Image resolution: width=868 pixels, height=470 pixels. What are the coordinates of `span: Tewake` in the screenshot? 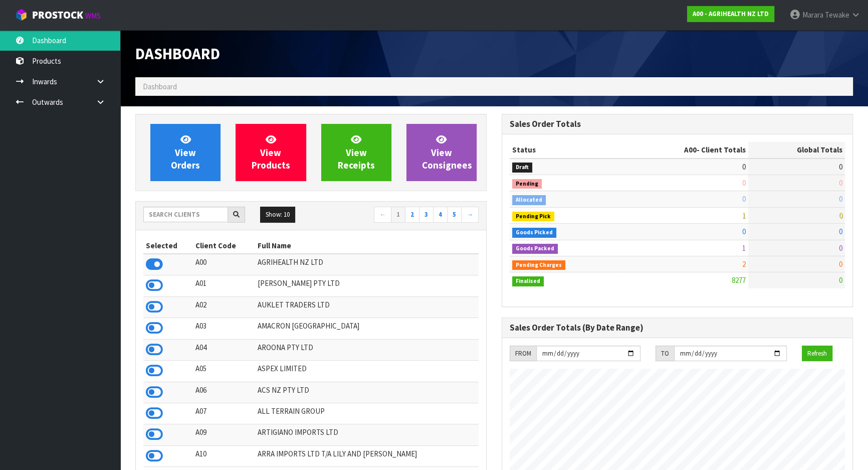 It's located at (837, 15).